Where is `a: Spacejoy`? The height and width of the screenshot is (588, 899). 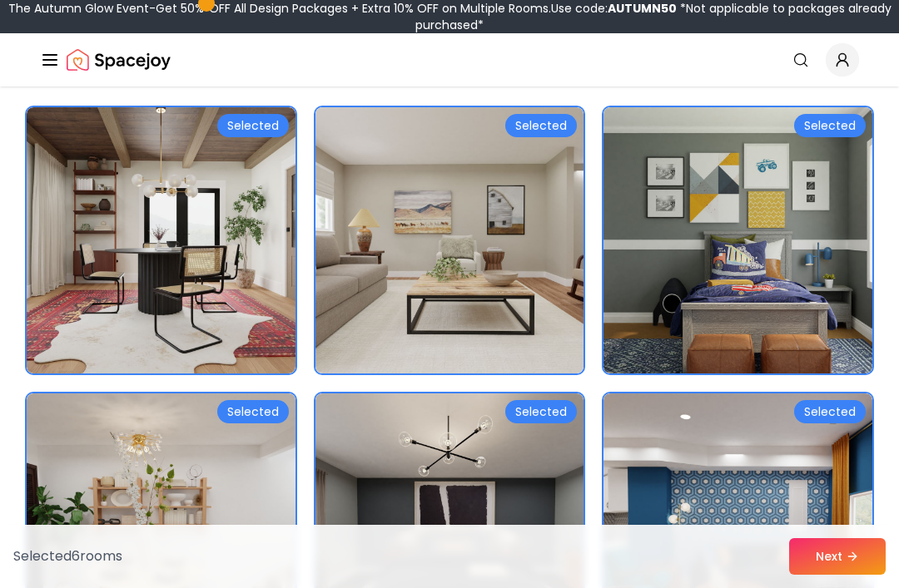 a: Spacejoy is located at coordinates (118, 60).